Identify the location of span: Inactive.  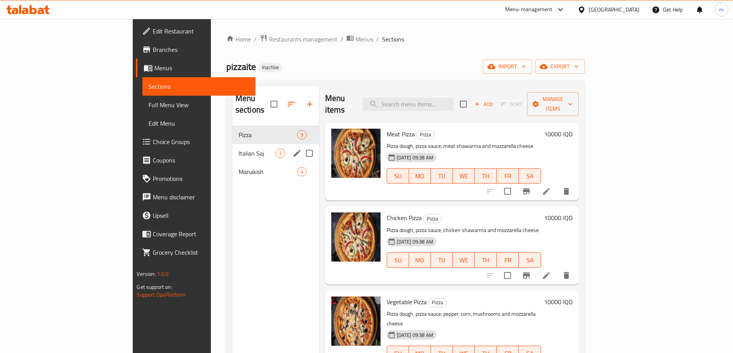
(270, 67).